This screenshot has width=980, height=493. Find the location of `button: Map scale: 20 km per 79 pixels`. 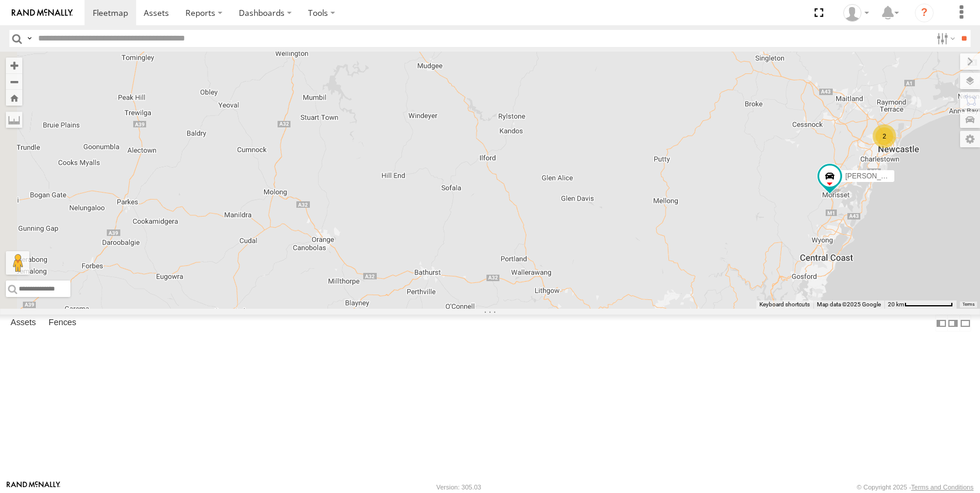

button: Map scale: 20 km per 79 pixels is located at coordinates (920, 305).